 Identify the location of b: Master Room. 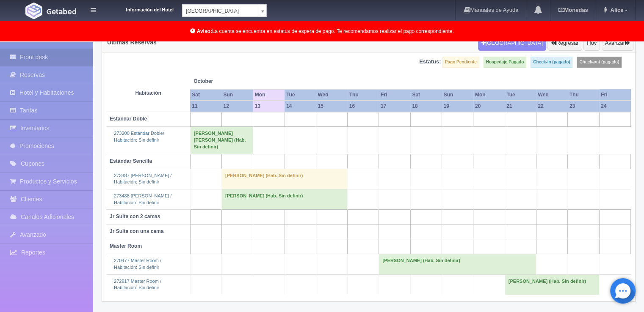
(126, 246).